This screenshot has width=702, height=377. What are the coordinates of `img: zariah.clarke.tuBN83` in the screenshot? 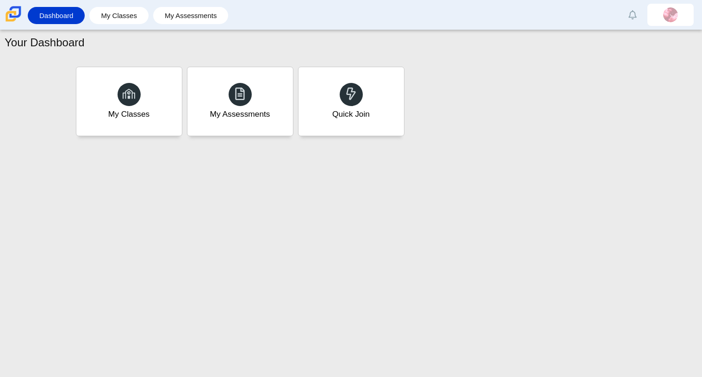 It's located at (671, 15).